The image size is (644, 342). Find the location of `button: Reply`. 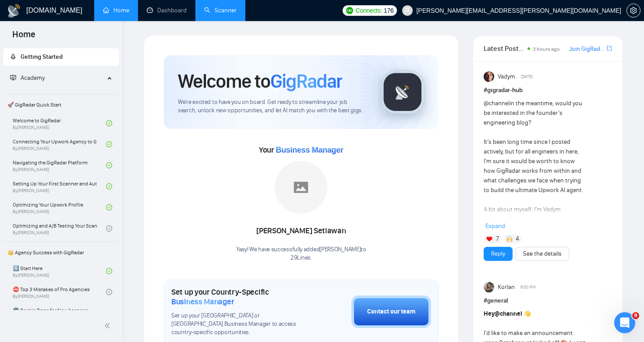

button: Reply is located at coordinates (498, 254).